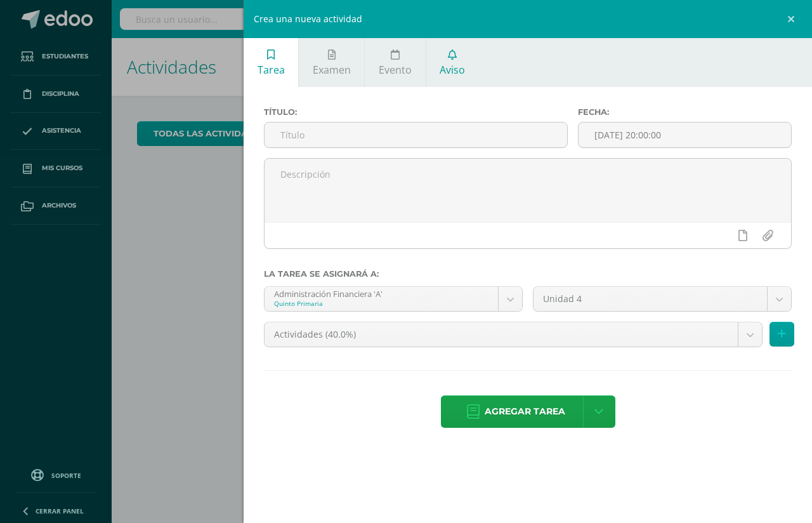 Image resolution: width=812 pixels, height=523 pixels. I want to click on div: Quinto Primaria, so click(382, 303).